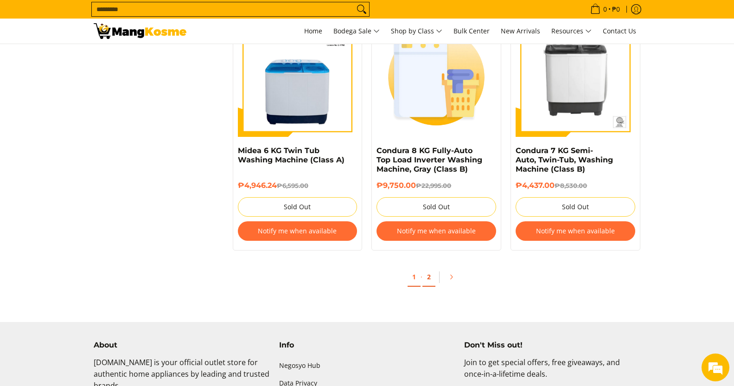 This screenshot has width=734, height=386. Describe the element at coordinates (90, 164) in the screenshot. I see `span: We are offline. Please leave us a message.` at that location.